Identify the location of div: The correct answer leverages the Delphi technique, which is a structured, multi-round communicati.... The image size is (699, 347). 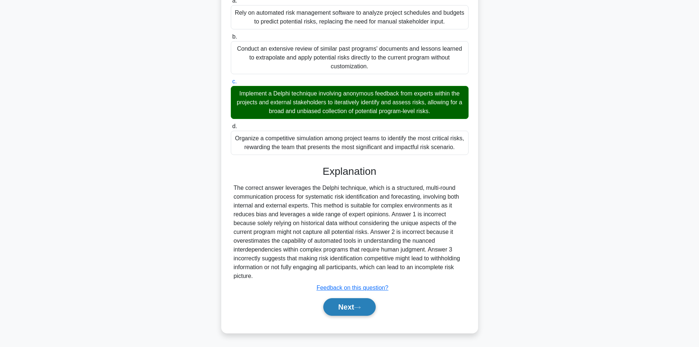
(349, 232).